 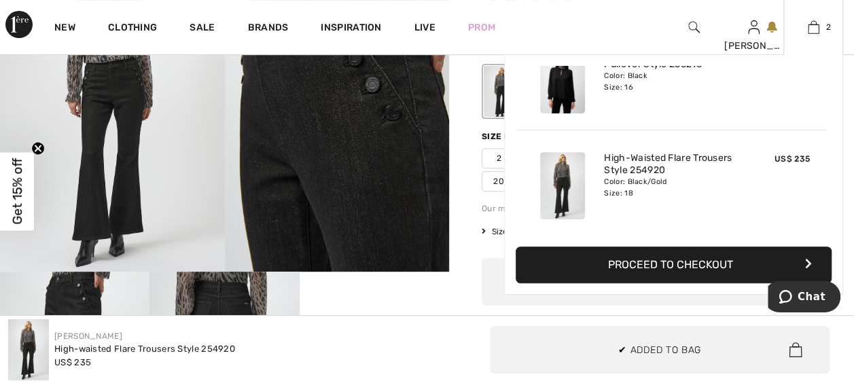 What do you see at coordinates (694, 27) in the screenshot?
I see `img: search the website` at bounding box center [694, 27].